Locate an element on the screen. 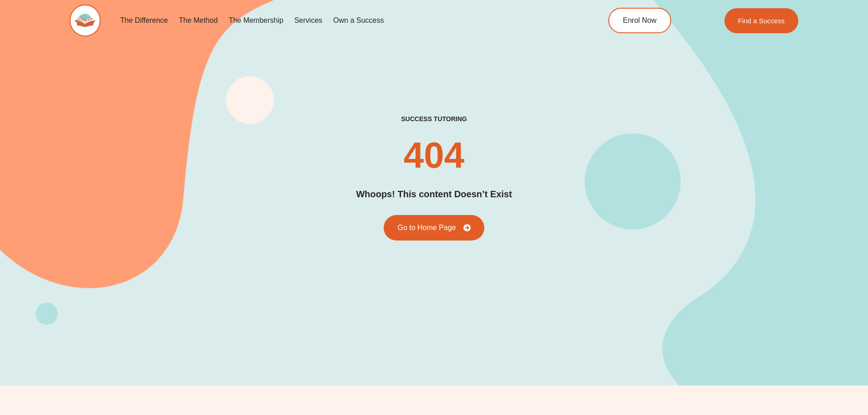 This screenshot has height=415, width=868. a: Enrol Now is located at coordinates (640, 20).